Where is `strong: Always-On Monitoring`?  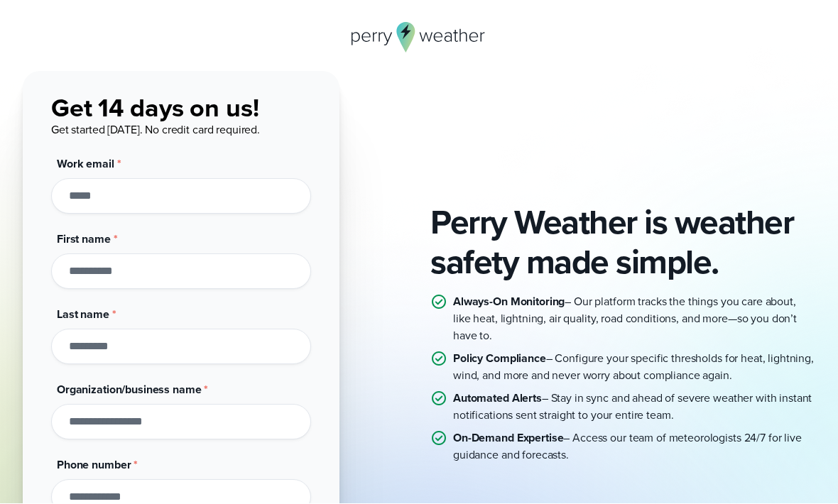
strong: Always-On Monitoring is located at coordinates (509, 302).